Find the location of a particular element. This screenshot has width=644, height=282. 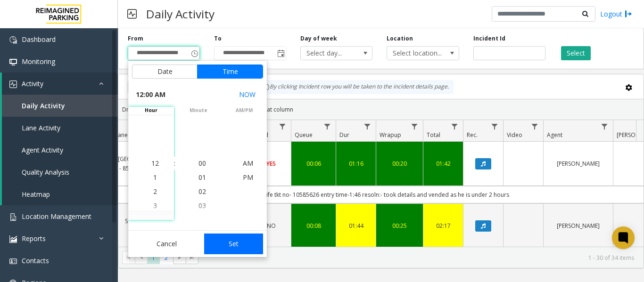

div: Drag a column header and drop it here to group by that column is located at coordinates (381, 109).